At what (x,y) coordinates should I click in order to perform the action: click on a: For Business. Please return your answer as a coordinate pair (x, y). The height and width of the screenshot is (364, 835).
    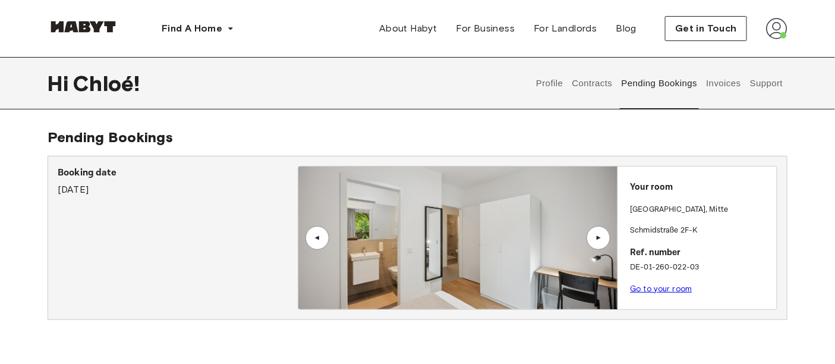
    Looking at the image, I should click on (485, 29).